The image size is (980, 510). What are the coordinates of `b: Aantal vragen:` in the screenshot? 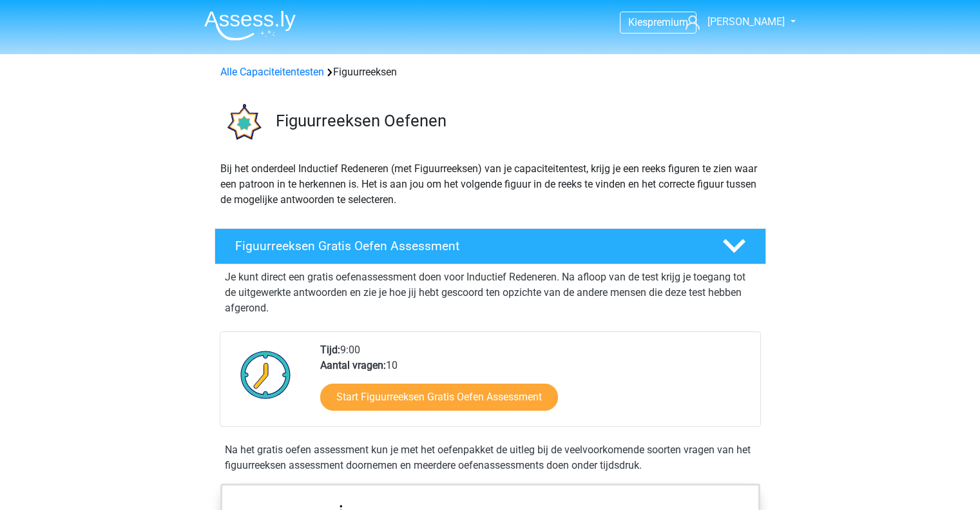 It's located at (353, 365).